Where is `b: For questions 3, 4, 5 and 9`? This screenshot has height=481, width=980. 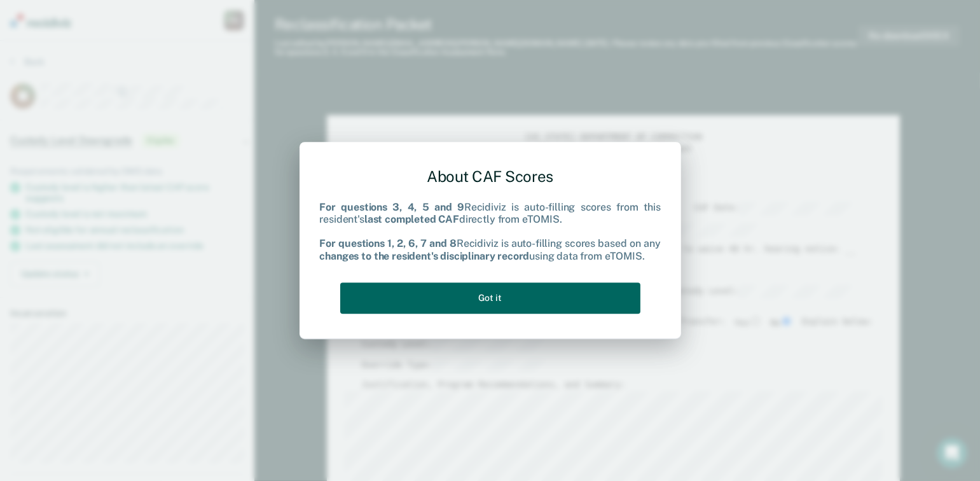
b: For questions 3, 4, 5 and 9 is located at coordinates (392, 207).